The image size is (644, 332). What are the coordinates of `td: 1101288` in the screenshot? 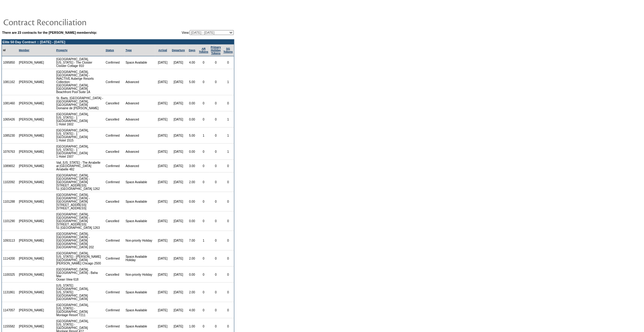 It's located at (10, 202).